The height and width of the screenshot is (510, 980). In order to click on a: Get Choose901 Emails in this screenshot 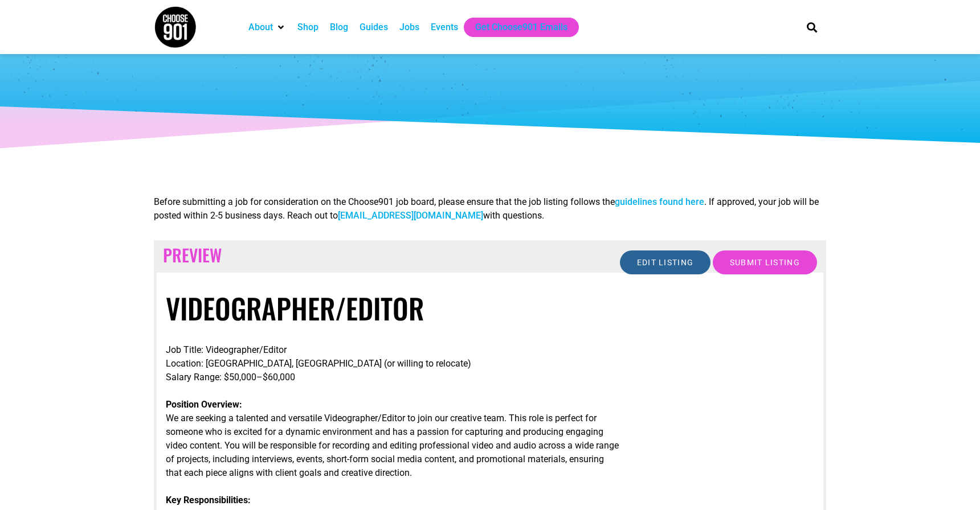, I will do `click(522, 28)`.